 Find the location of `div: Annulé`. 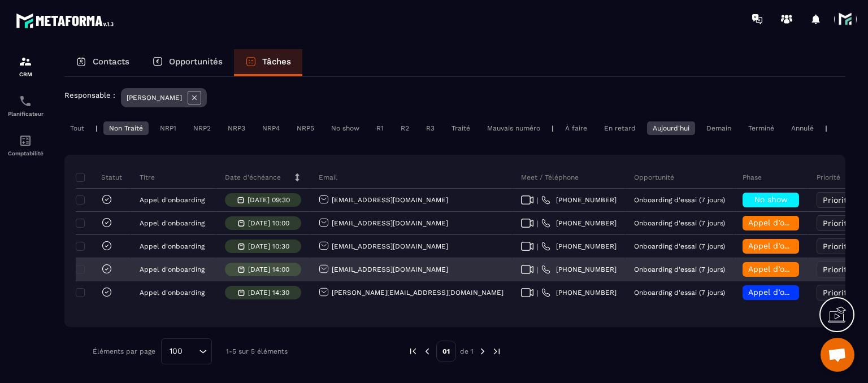

div: Annulé is located at coordinates (802, 128).